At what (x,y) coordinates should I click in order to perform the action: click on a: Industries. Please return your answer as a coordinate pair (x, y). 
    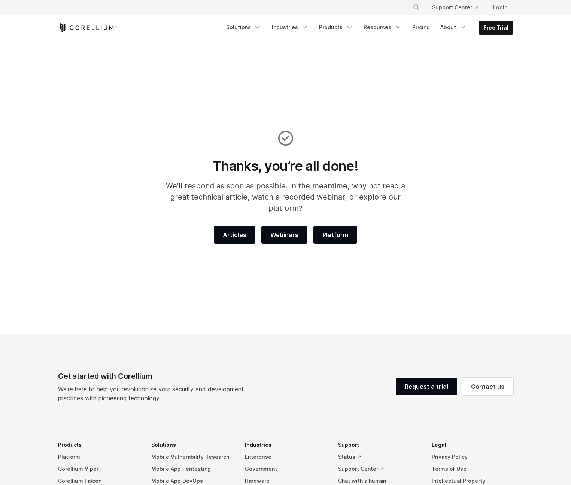
    Looking at the image, I should click on (290, 27).